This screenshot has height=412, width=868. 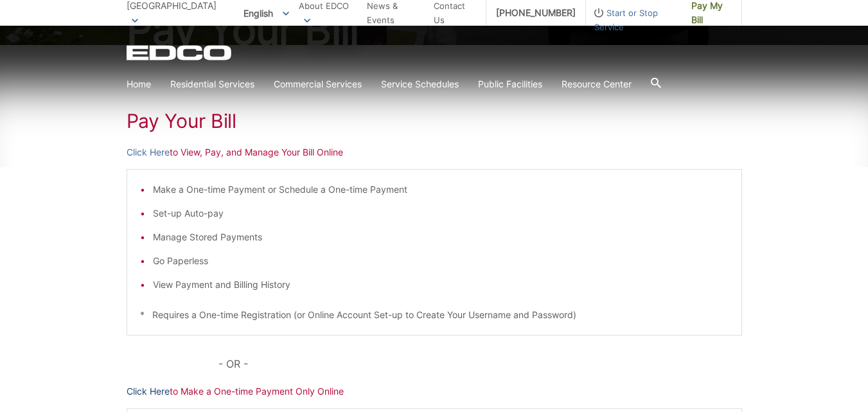 What do you see at coordinates (510, 84) in the screenshot?
I see `a: Public Facilities` at bounding box center [510, 84].